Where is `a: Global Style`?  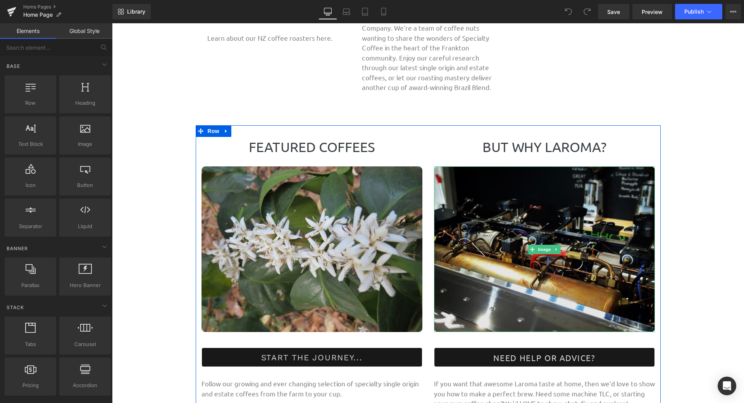
a: Global Style is located at coordinates (84, 31).